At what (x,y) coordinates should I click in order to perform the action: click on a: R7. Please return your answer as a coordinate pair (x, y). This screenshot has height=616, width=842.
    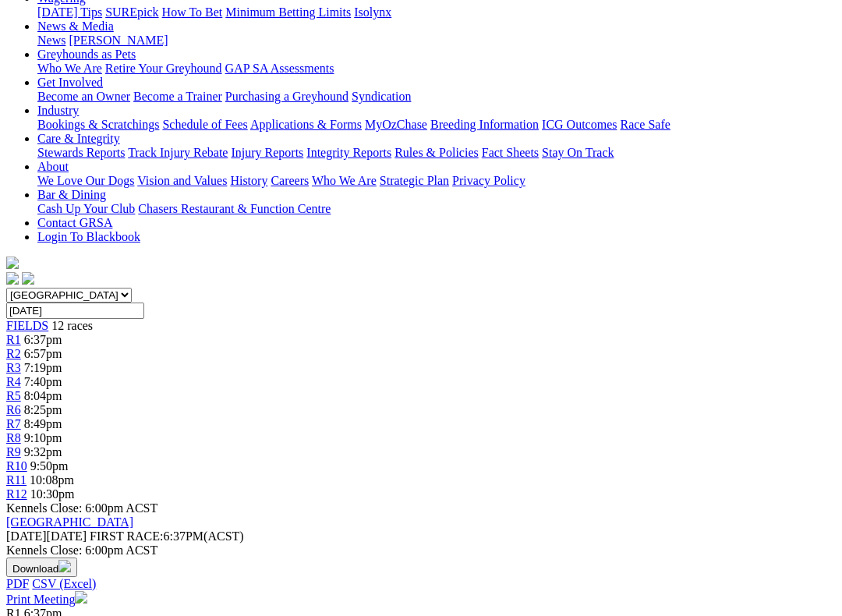
    Looking at the image, I should click on (13, 423).